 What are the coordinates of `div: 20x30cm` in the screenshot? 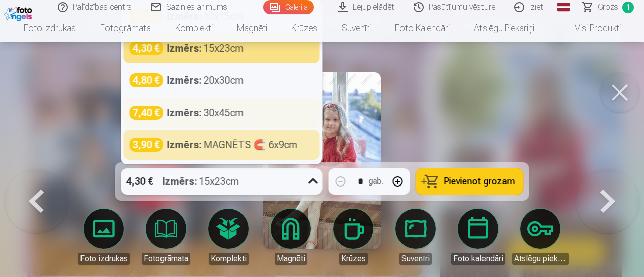 It's located at (205, 80).